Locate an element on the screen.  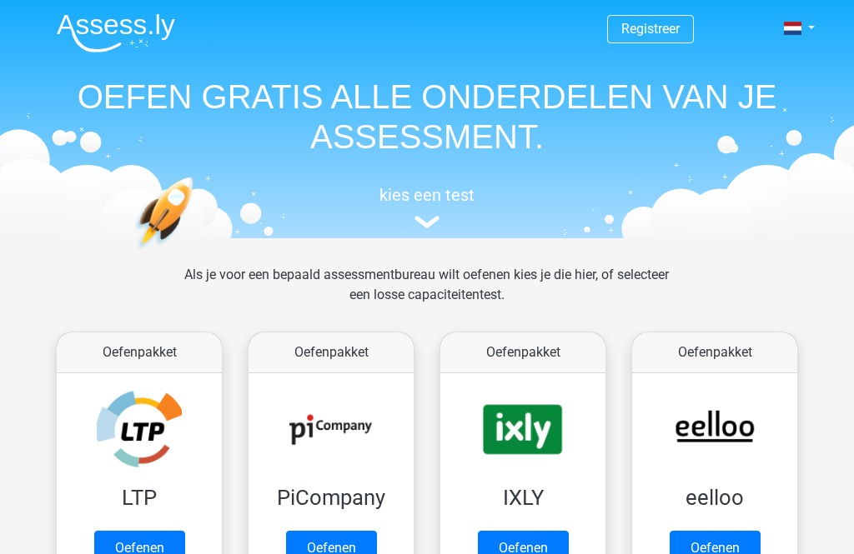
img: Assessly is located at coordinates (116, 33).